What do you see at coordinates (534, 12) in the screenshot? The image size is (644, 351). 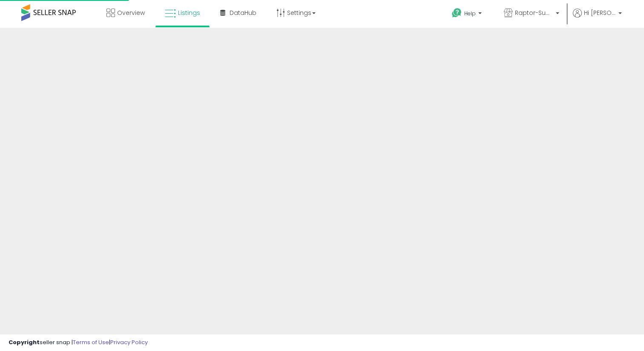 I see `span: Raptor-Supply LLC` at bounding box center [534, 12].